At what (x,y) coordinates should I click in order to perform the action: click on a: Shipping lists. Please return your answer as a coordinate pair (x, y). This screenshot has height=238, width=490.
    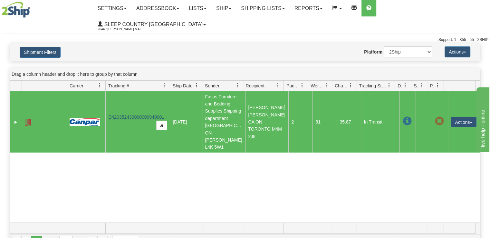
    Looking at the image, I should click on (263, 8).